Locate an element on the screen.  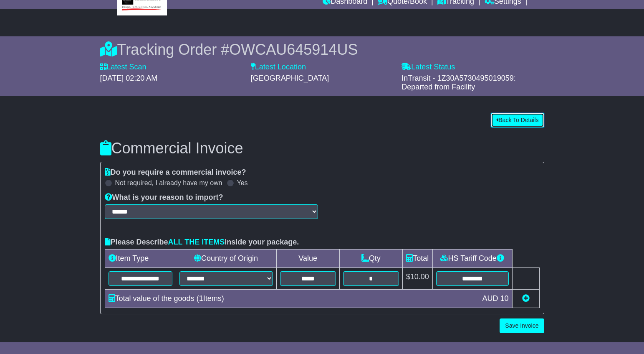
label: Latest Scan is located at coordinates (123, 67).